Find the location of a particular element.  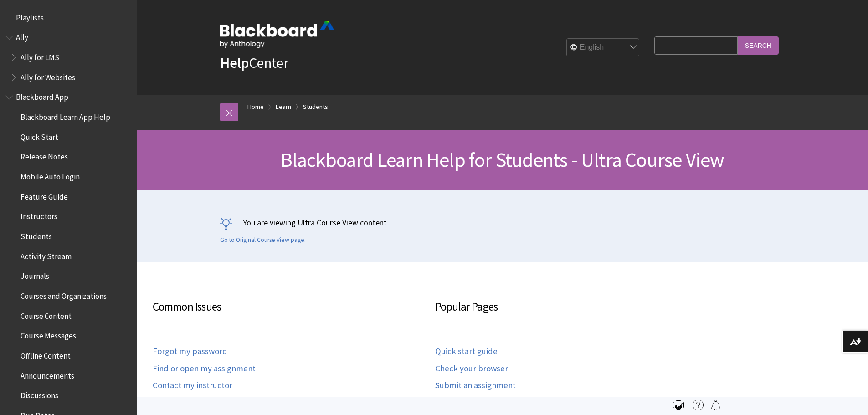

a: Learn is located at coordinates (283, 107).